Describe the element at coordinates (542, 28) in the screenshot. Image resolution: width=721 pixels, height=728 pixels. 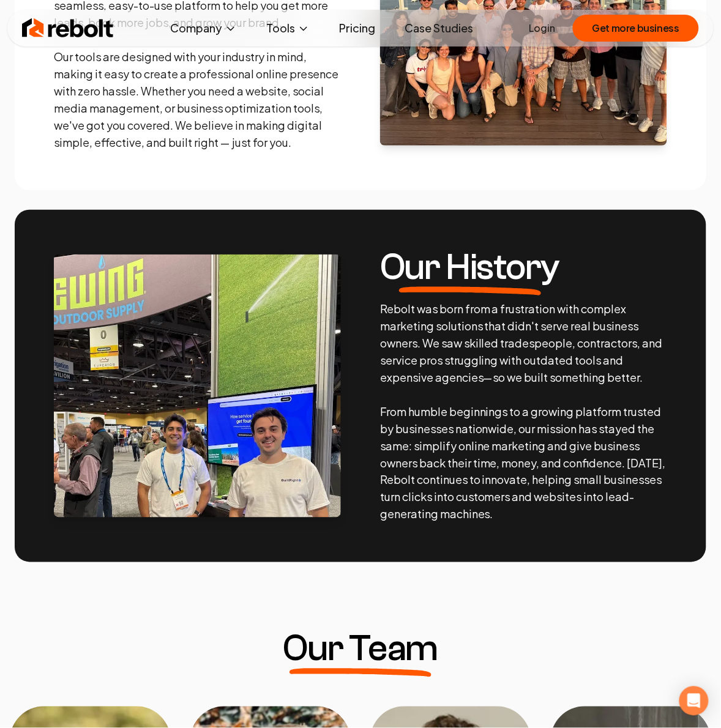
I see `a: Login` at that location.